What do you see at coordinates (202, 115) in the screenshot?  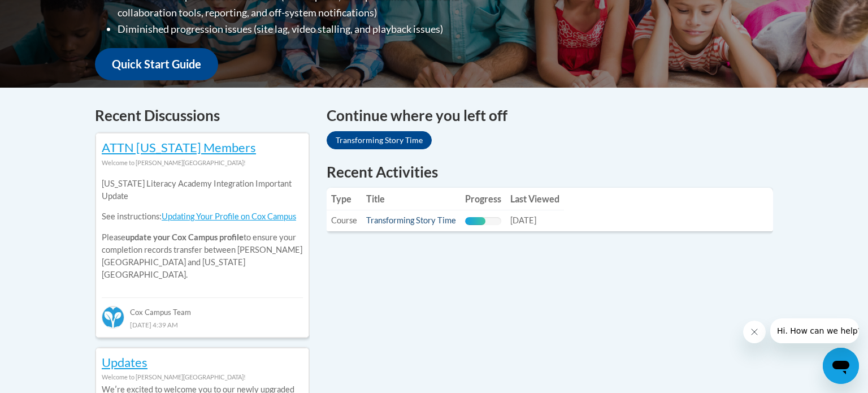 I see `h4: Recent Discussions` at bounding box center [202, 115].